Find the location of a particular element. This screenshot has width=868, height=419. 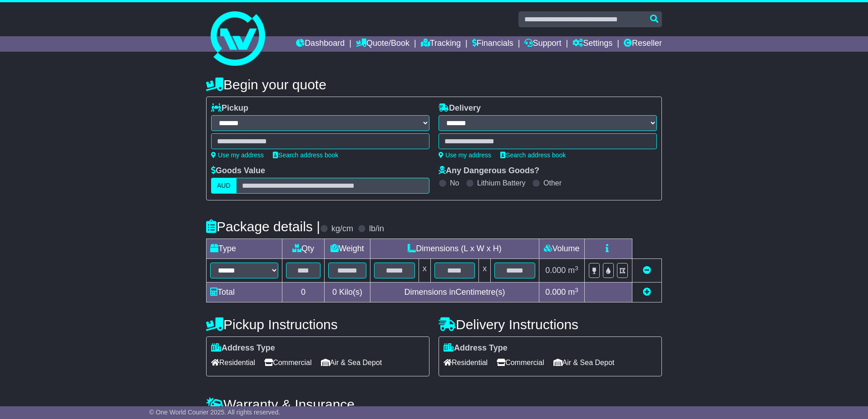

a: Support is located at coordinates (543, 44).